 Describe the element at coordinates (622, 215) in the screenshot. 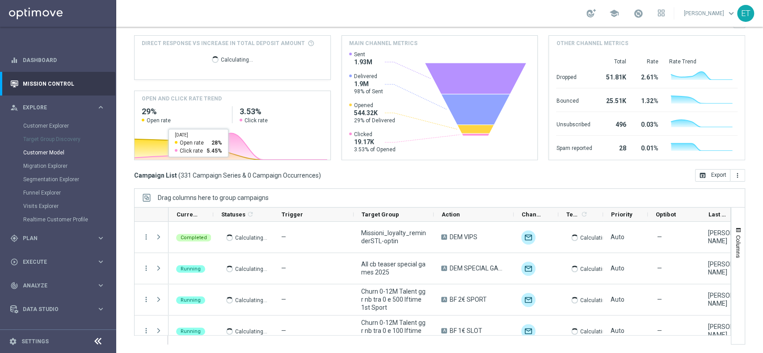

I see `span: Priority` at that location.